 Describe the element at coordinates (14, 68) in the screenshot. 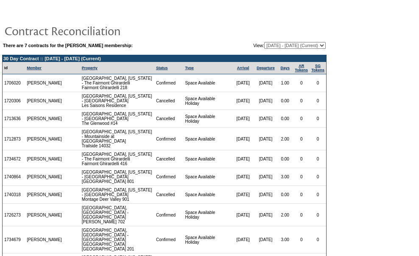

I see `td: Id` at that location.